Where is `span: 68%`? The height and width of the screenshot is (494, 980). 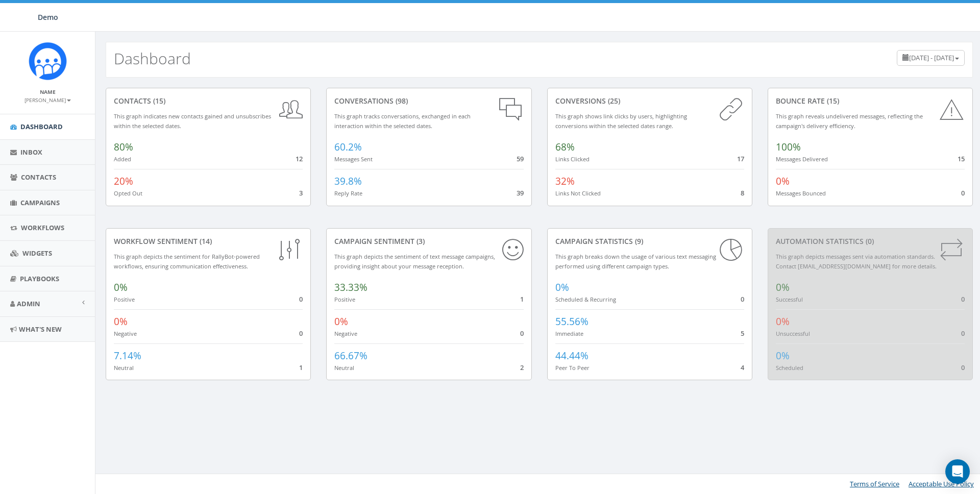
span: 68% is located at coordinates (565, 147).